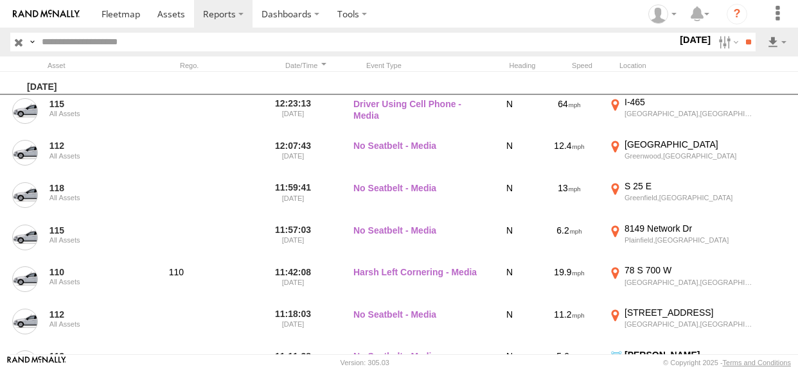  What do you see at coordinates (96, 272) in the screenshot?
I see `a: 110` at bounding box center [96, 272].